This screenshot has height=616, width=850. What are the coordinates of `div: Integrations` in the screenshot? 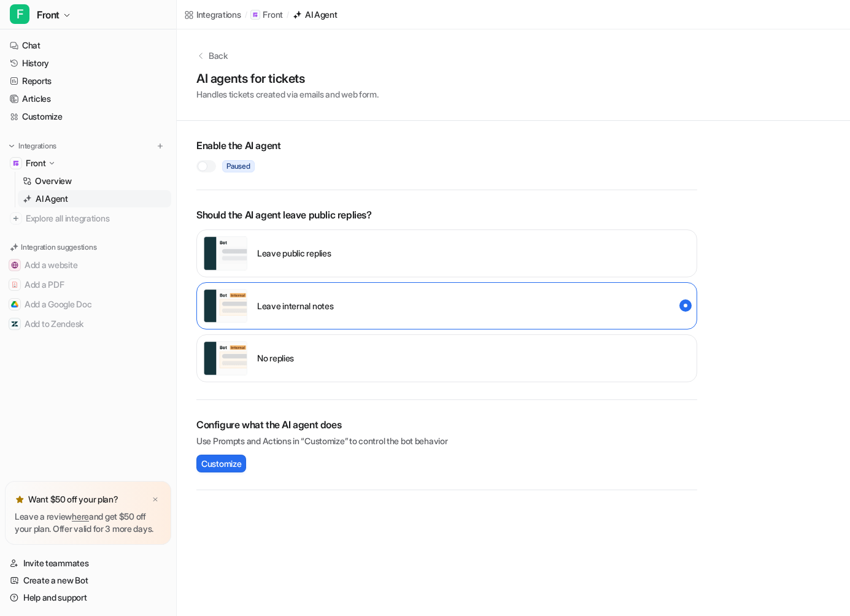 It's located at (219, 14).